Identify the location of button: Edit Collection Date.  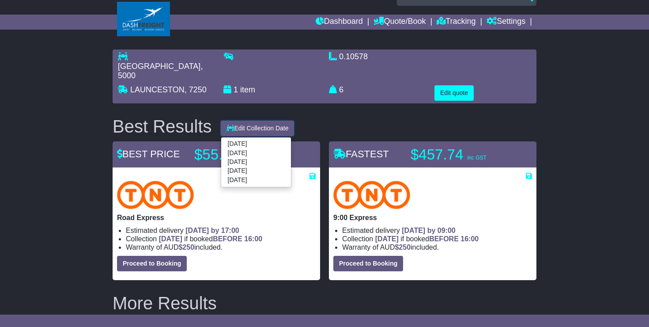
(257, 128).